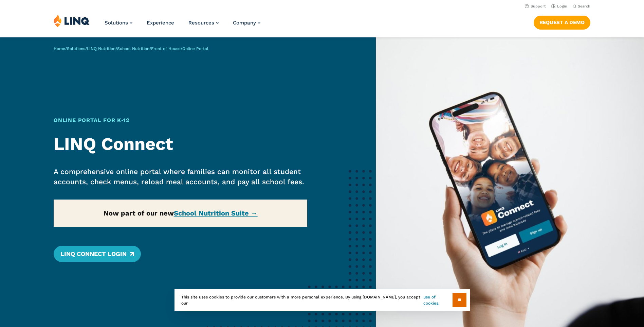 This screenshot has height=327, width=644. I want to click on span: Company, so click(245, 23).